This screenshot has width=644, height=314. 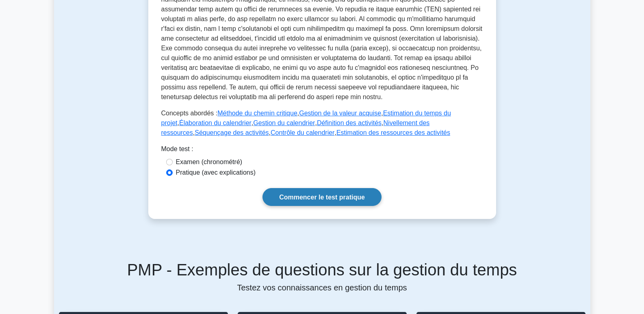 I want to click on a: Contrôle du calendrier, so click(x=302, y=132).